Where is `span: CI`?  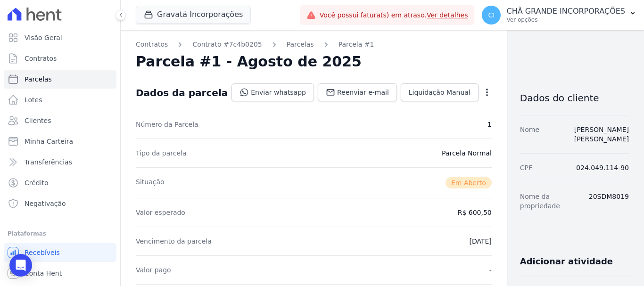 span: CI is located at coordinates (492, 15).